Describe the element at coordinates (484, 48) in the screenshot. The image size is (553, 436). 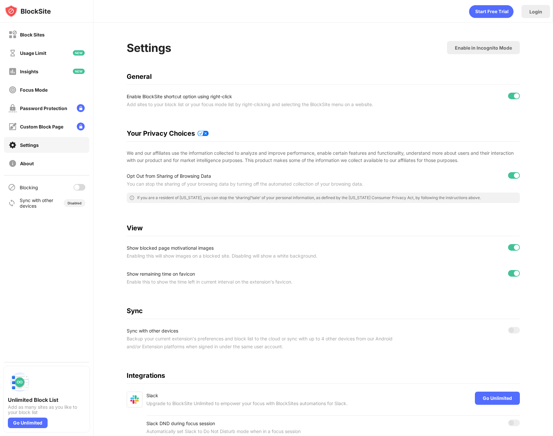
I see `div: Enable in Incognito Mode` at that location.